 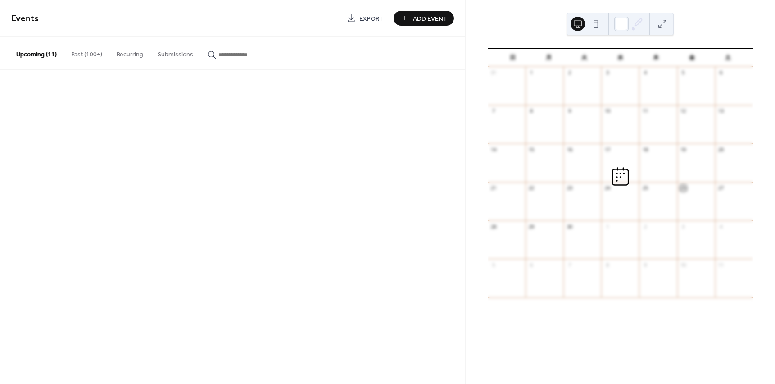 I want to click on div: 15, so click(x=531, y=149).